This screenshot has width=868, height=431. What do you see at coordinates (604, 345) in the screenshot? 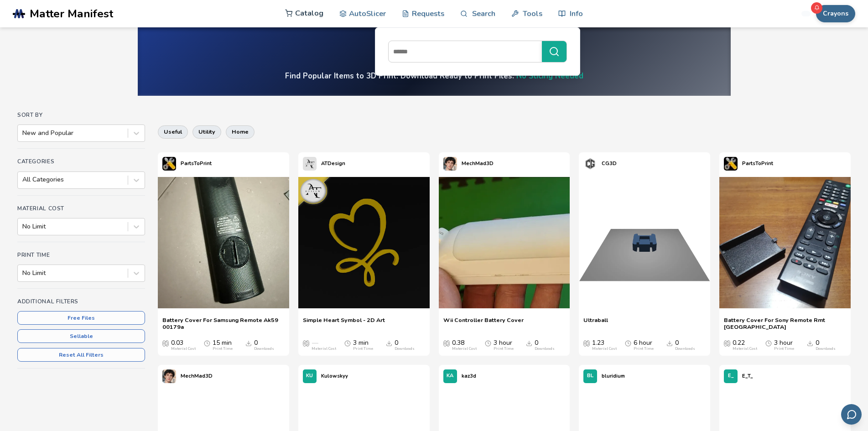
I see `div: 1.23` at bounding box center [604, 345].